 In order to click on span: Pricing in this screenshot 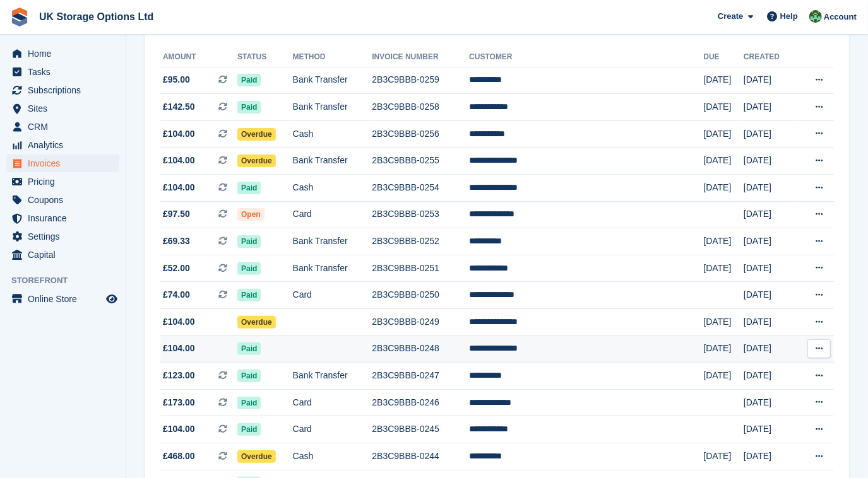, I will do `click(66, 182)`.